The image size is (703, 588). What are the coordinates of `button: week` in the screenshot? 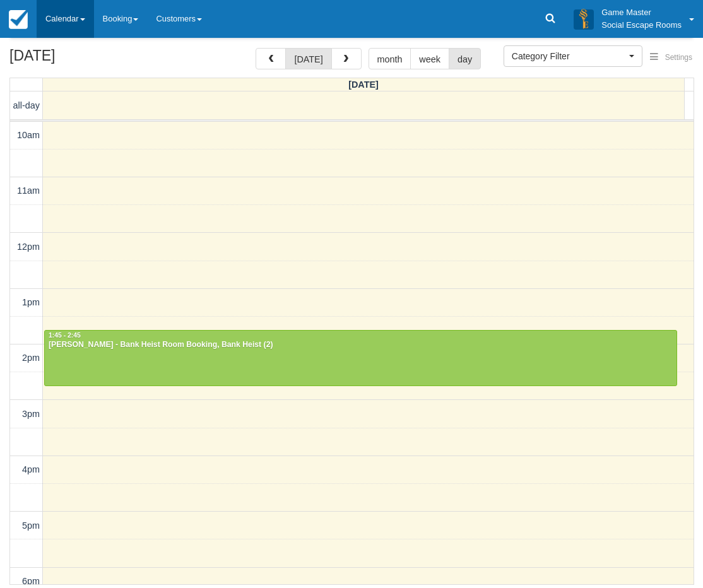 It's located at (430, 59).